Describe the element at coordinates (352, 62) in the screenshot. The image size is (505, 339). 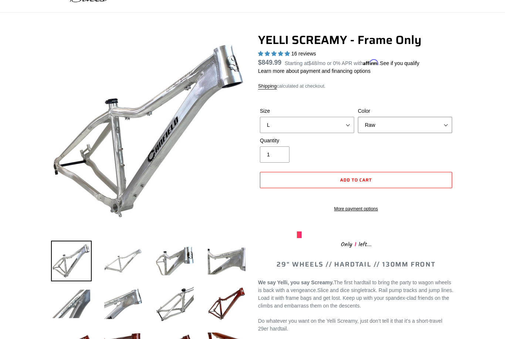
I see `p: Starting at /mo or 0% APR with .` at that location.